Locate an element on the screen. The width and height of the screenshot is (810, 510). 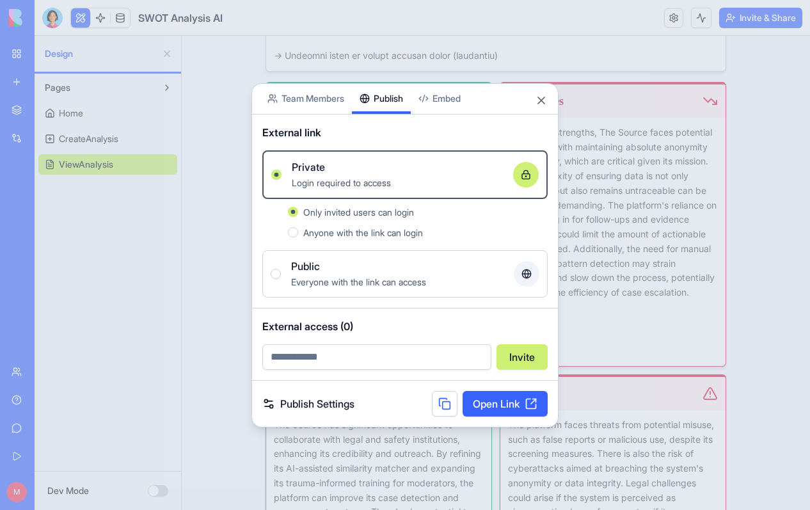
span: Anyone with the link can login is located at coordinates (363, 232).